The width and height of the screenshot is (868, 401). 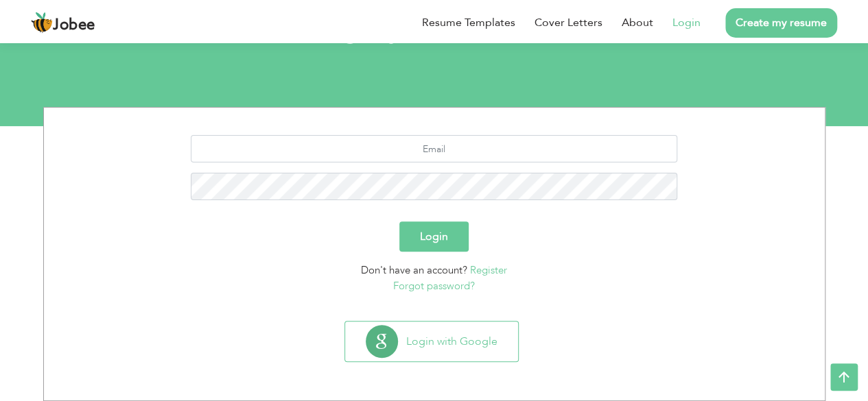 I want to click on a: Login, so click(x=686, y=23).